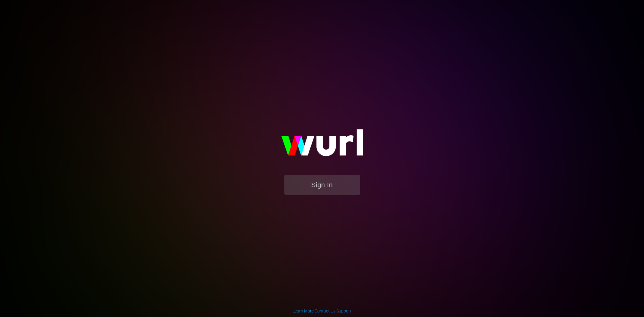  I want to click on a: Learn More, so click(303, 311).